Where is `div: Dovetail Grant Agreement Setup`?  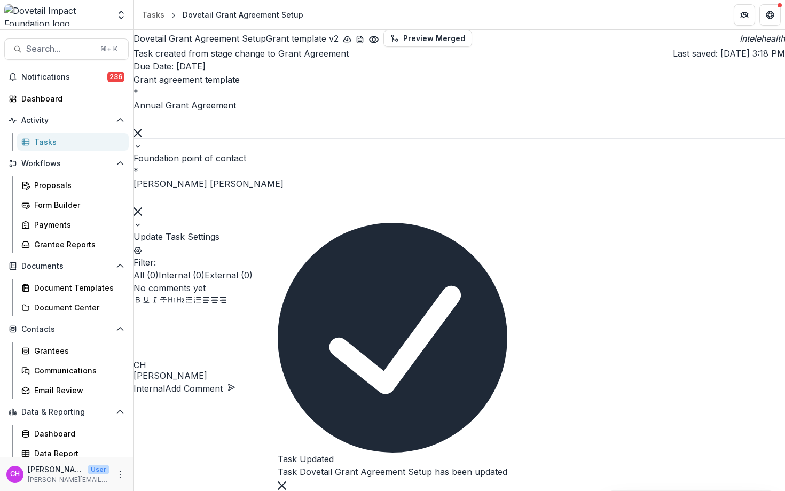 div: Dovetail Grant Agreement Setup is located at coordinates (243, 14).